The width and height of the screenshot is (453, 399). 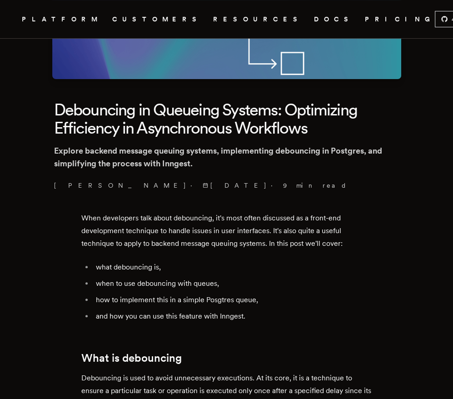 I want to click on span: PLATFORM, so click(x=61, y=19).